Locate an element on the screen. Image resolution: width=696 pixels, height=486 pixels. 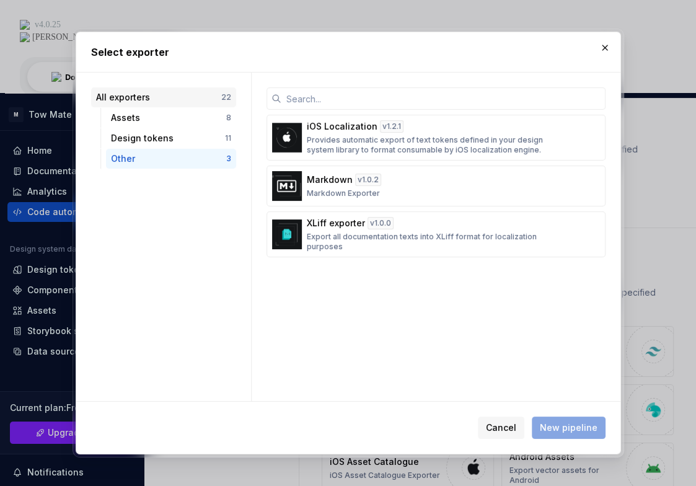
div: 8 is located at coordinates (229, 118).